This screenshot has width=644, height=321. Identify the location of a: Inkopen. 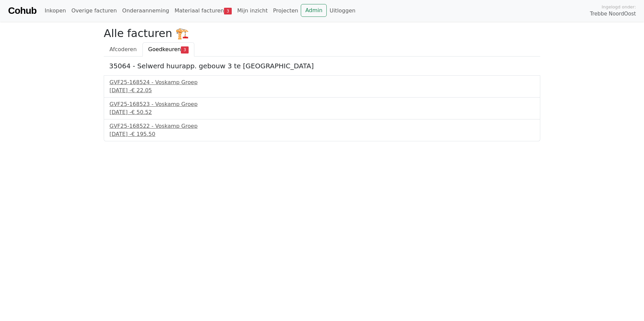
(55, 11).